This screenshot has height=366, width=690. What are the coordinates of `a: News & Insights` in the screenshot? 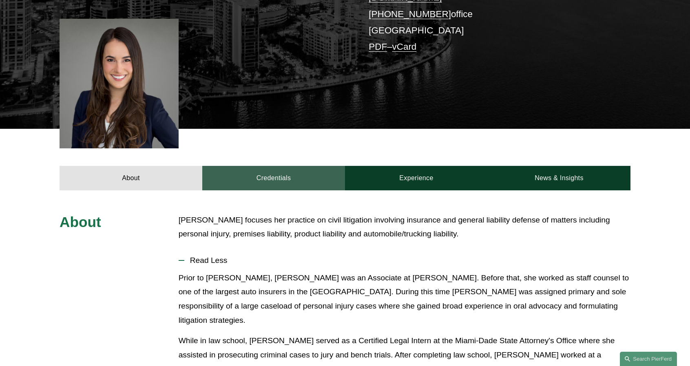 It's located at (559, 178).